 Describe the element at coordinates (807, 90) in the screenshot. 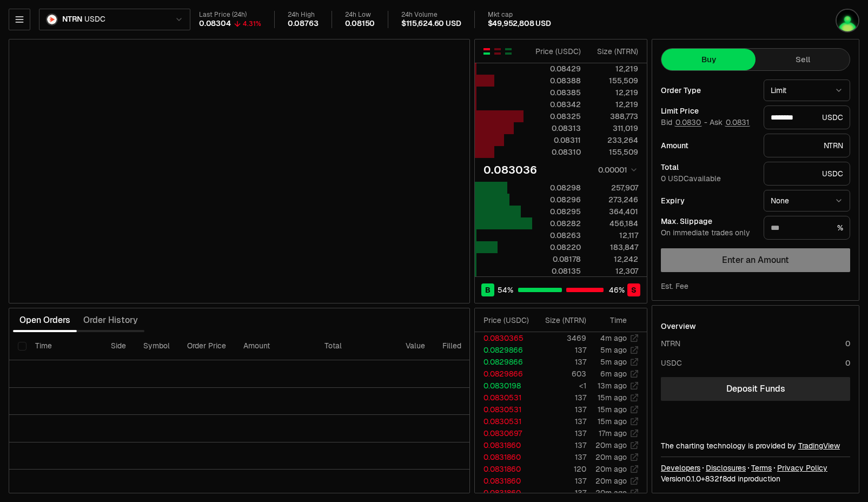

I see `button: Limit` at that location.